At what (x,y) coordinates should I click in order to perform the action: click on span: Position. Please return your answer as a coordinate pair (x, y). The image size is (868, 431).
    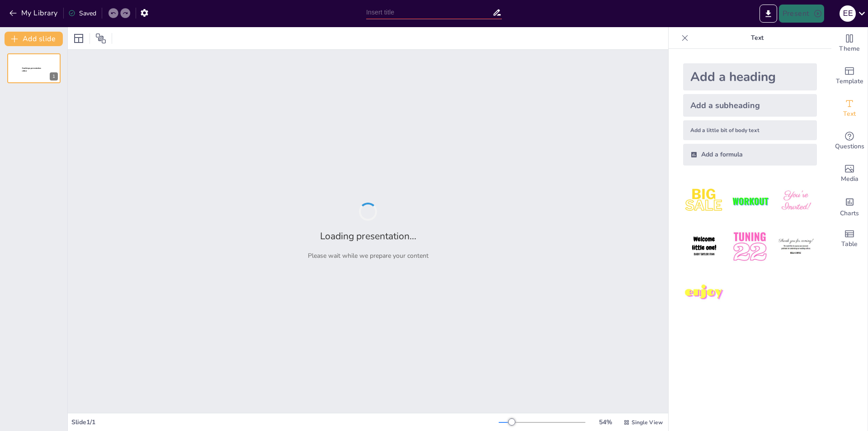
    Looking at the image, I should click on (101, 39).